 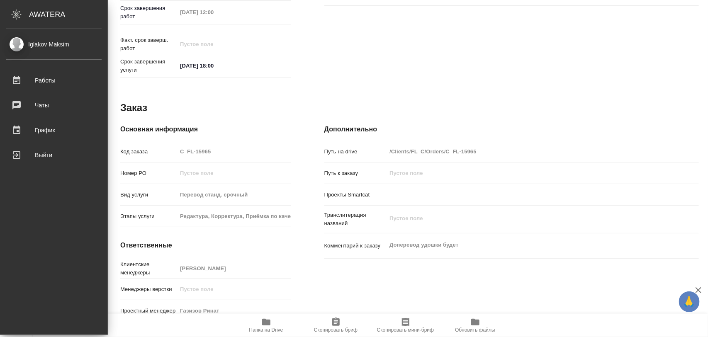 I want to click on a: Работы, so click(x=54, y=80).